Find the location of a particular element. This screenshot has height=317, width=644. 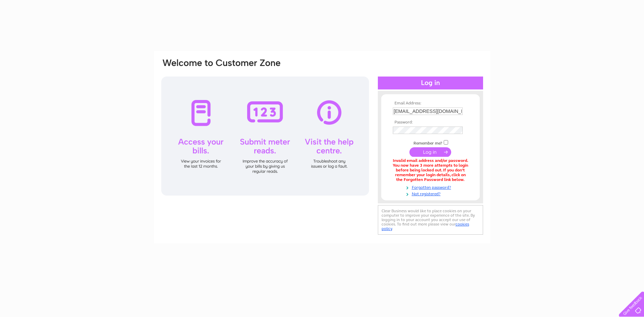

a: Not registered? is located at coordinates (431, 193).